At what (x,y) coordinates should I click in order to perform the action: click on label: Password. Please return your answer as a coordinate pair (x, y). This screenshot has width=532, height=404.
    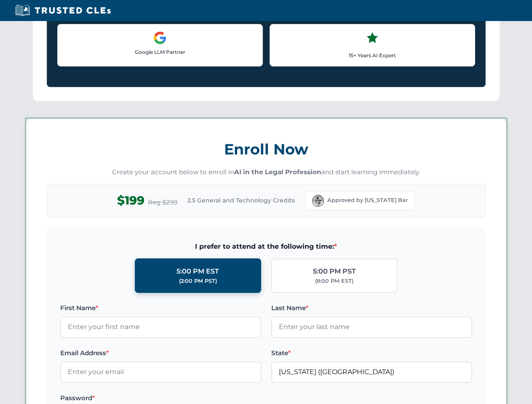
    Looking at the image, I should click on (161, 398).